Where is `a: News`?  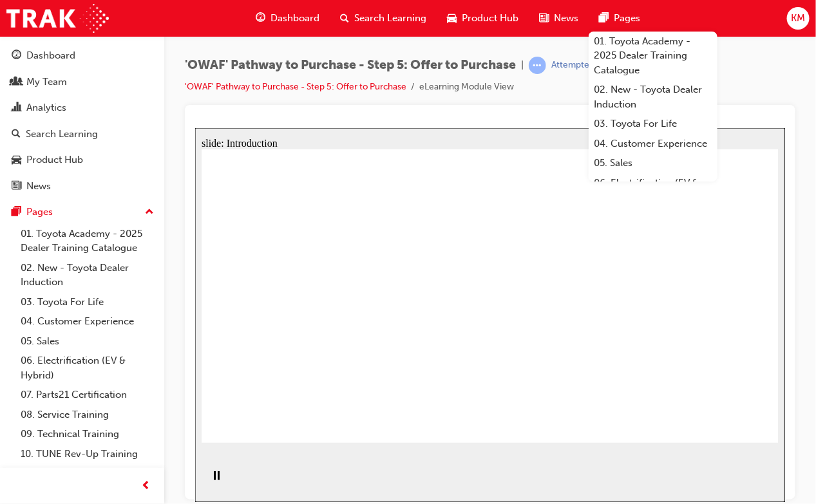 a: News is located at coordinates (82, 186).